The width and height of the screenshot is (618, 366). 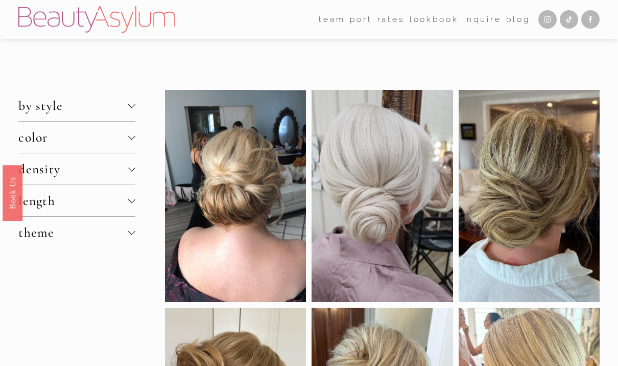 I want to click on button: theme, so click(x=77, y=232).